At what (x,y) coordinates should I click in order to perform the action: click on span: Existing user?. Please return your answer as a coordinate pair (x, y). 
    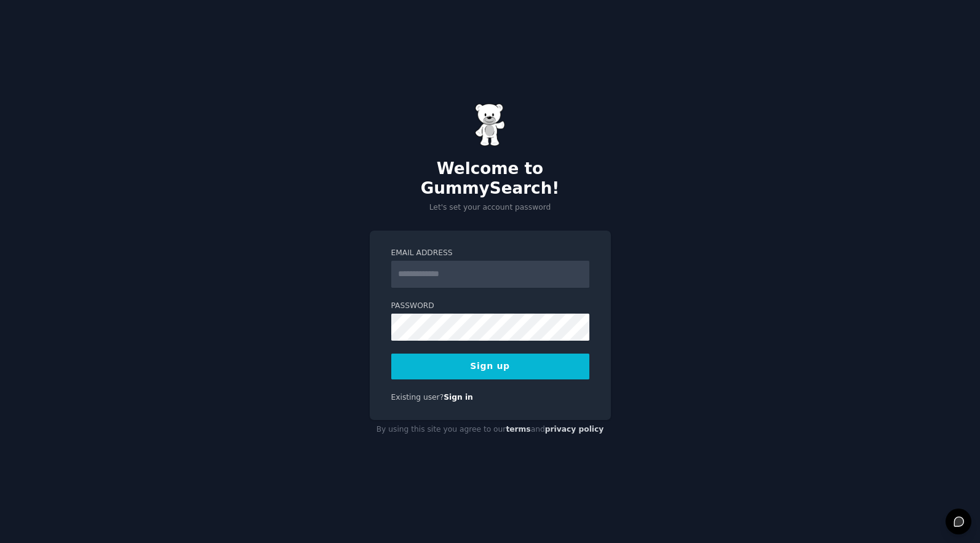
    Looking at the image, I should click on (418, 397).